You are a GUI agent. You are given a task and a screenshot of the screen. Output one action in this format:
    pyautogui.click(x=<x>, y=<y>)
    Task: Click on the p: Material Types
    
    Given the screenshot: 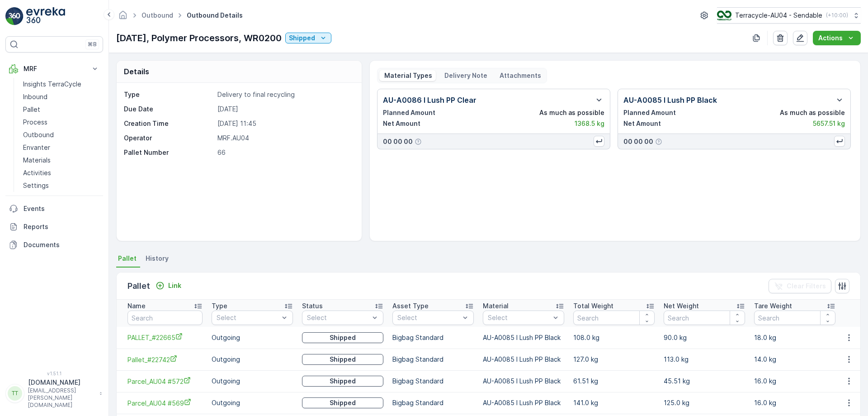 What is the action you would take?
    pyautogui.click(x=408, y=76)
    